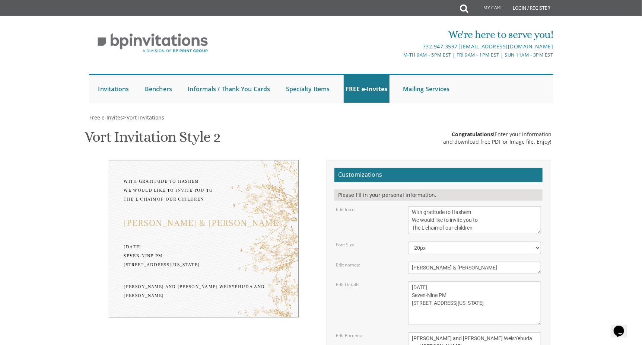  What do you see at coordinates (106, 117) in the screenshot?
I see `a: Free e-Invites` at bounding box center [106, 117].